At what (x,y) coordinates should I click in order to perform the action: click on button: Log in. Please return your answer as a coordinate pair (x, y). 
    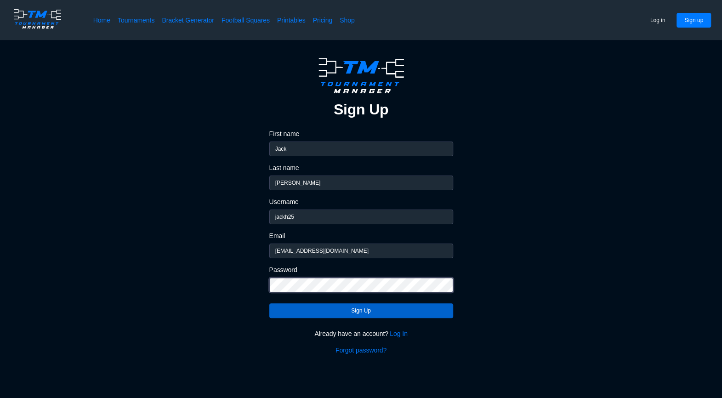
    Looking at the image, I should click on (657, 20).